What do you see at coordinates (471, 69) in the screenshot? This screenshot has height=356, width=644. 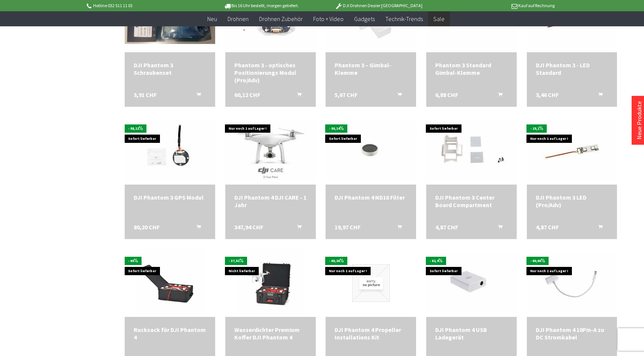 I see `a: Phantom 3 Standard Gimbal-Klemme 6,88 CHF In den Warenkorb` at bounding box center [471, 69].